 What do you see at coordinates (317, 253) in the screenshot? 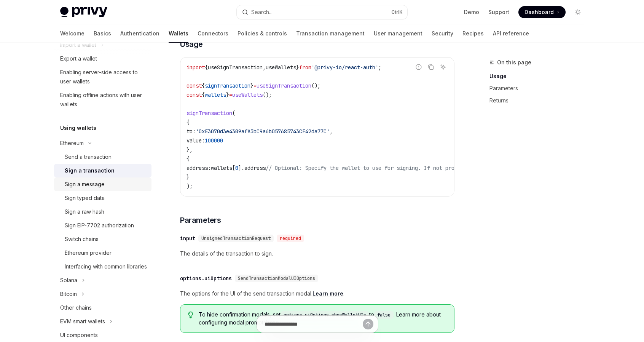
I see `span: The details of the transaction to sign.` at bounding box center [317, 253].